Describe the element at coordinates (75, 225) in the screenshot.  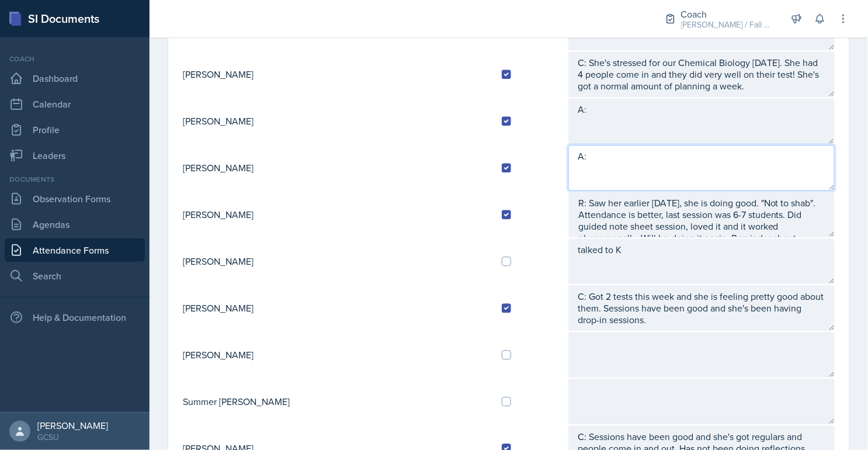
I see `a: Agendas` at that location.